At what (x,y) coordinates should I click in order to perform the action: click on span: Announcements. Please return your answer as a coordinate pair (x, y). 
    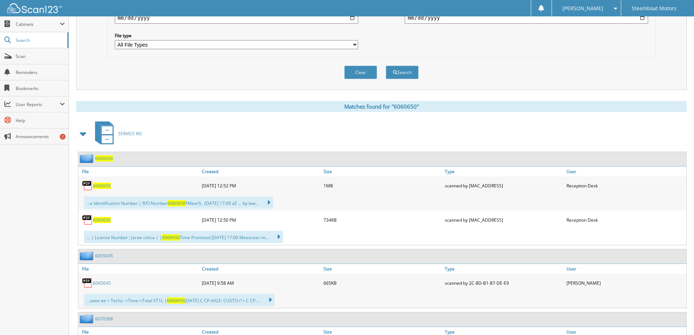
    Looking at the image, I should click on (40, 136).